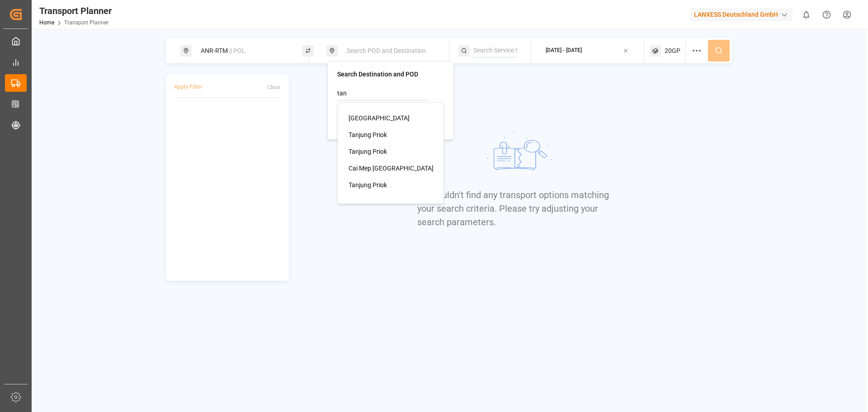  Describe the element at coordinates (806, 14) in the screenshot. I see `button: show 0 new notifications` at that location.